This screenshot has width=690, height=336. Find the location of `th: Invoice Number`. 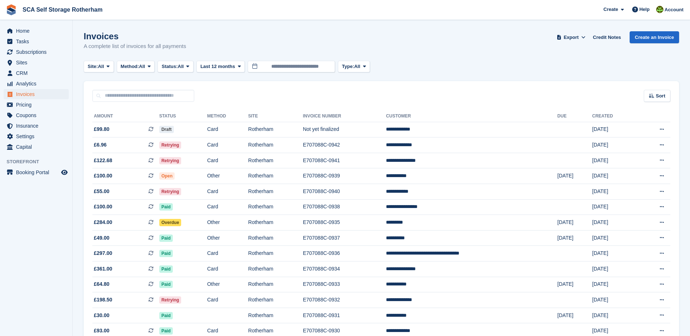

th: Invoice Number is located at coordinates (344, 116).